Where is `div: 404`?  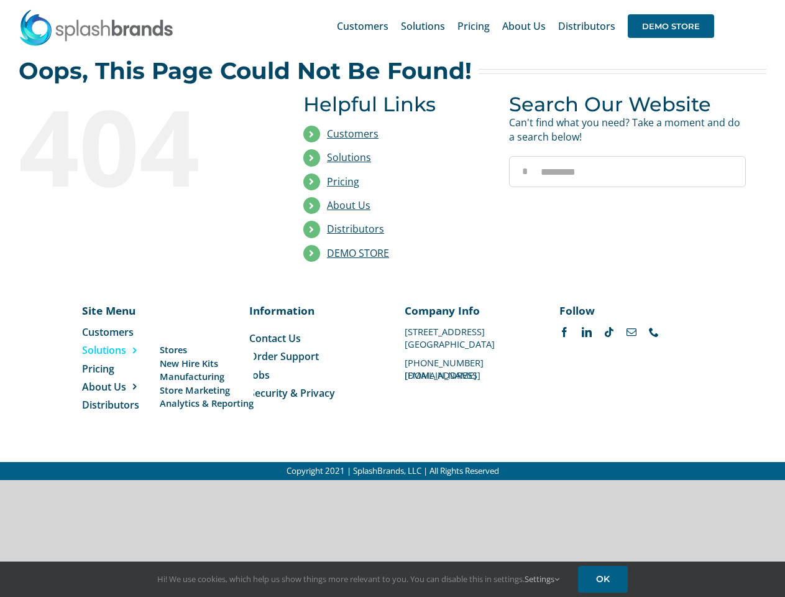 div: 404 is located at coordinates (137, 145).